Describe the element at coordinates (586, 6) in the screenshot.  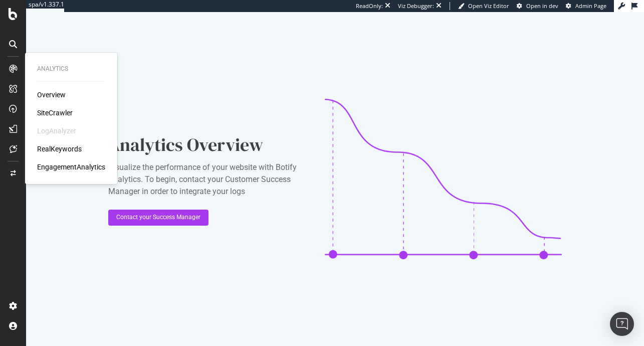
I see `a: Admin Page` at that location.